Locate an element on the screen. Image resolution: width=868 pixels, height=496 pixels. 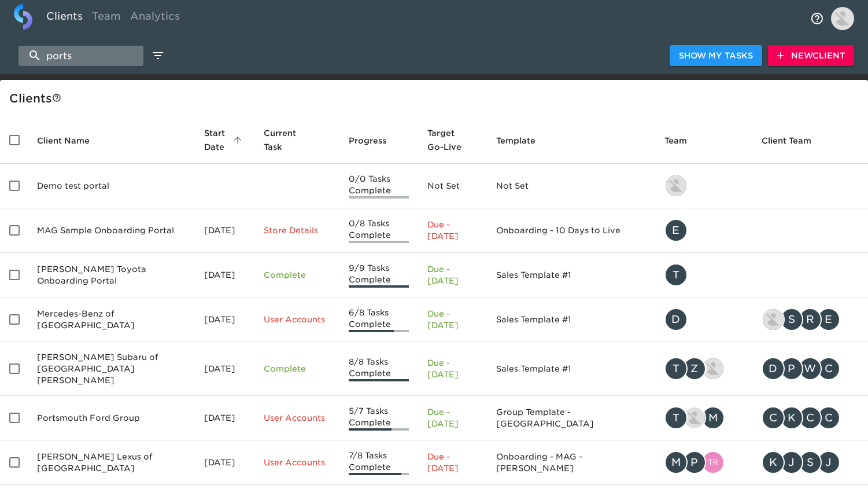
span: Current Task is located at coordinates (297, 140).